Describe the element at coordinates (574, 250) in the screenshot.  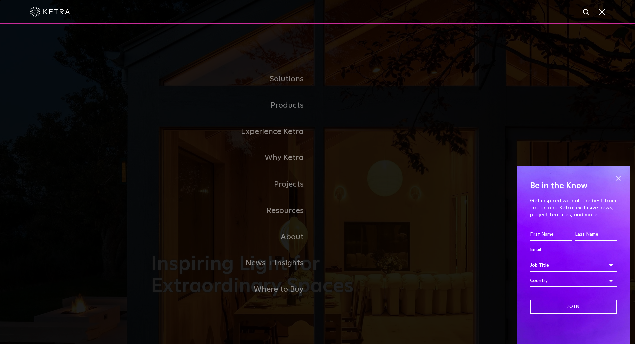
I see `input: Email` at that location.